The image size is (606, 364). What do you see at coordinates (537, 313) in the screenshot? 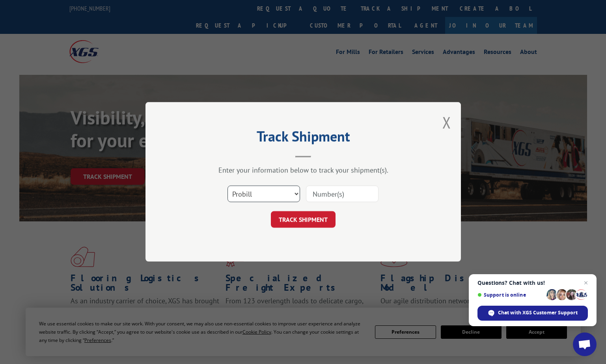
I see `span: Chat with XGS Customer Support` at bounding box center [537, 313].